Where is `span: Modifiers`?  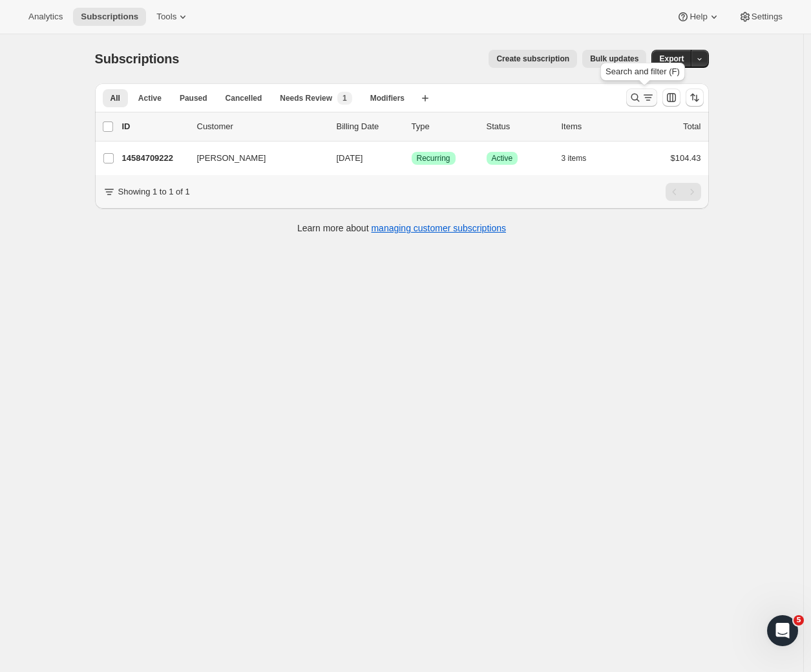 span: Modifiers is located at coordinates (387, 98).